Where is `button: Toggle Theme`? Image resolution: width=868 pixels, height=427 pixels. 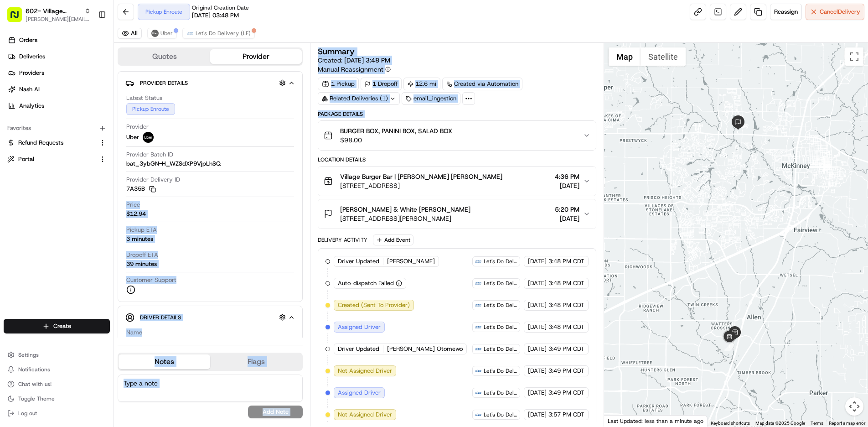
button: Toggle Theme is located at coordinates (56, 399).